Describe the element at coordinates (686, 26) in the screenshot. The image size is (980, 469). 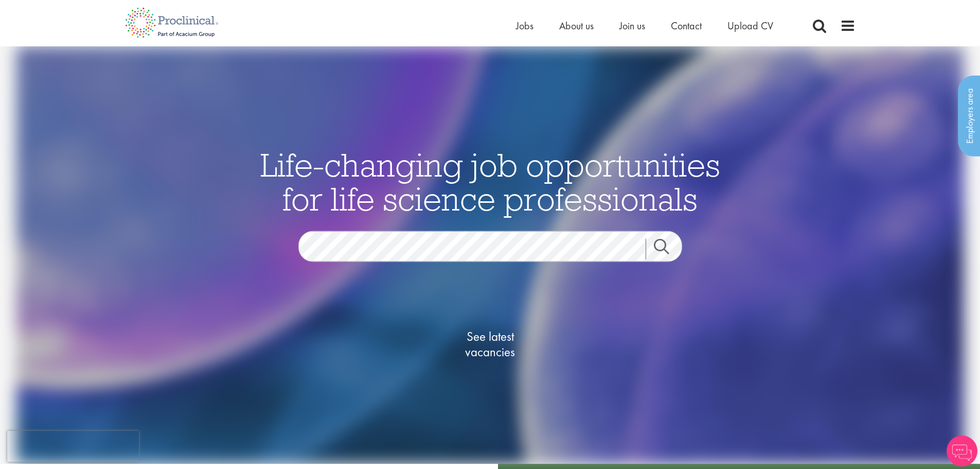
I see `span: Contact` at that location.